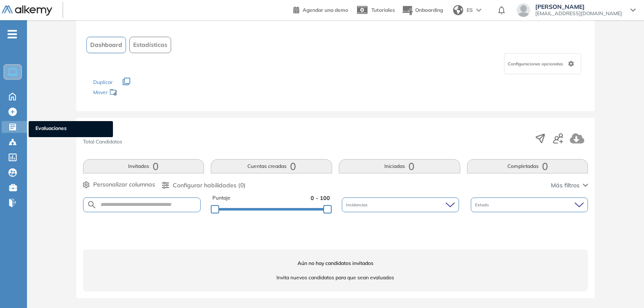 Image resolution: width=644 pixels, height=308 pixels. Describe the element at coordinates (565, 185) in the screenshot. I see `span: Más filtros` at that location.